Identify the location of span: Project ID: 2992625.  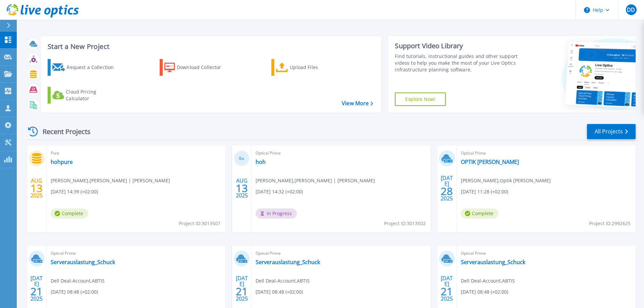
(610, 224).